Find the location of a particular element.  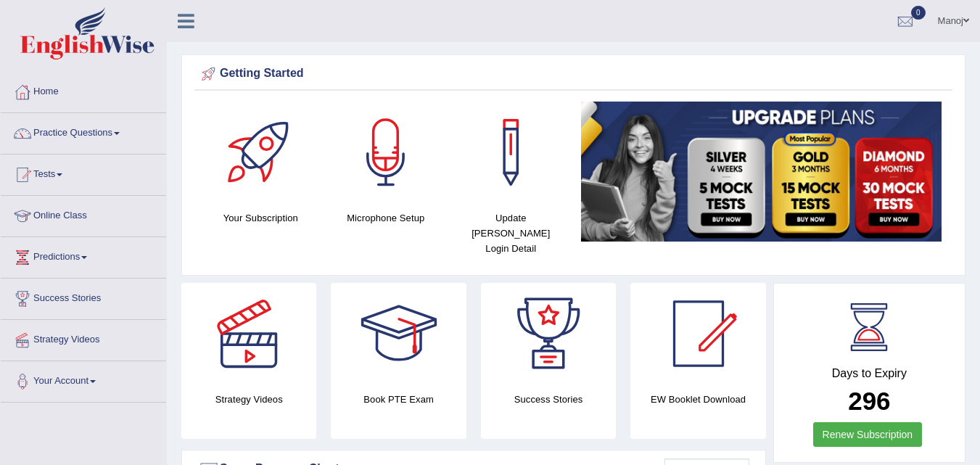

a: Renew Subscription is located at coordinates (868, 435).